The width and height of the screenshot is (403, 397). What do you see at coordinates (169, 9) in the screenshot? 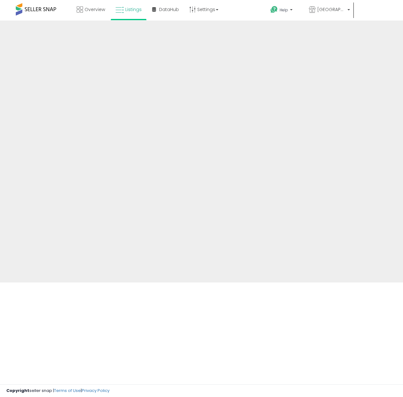
I see `span: DataHub` at bounding box center [169, 9].